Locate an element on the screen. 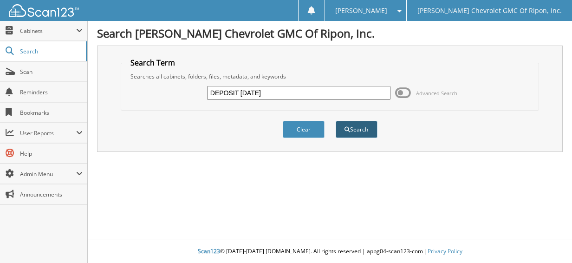 The image size is (572, 263). span: Reminders is located at coordinates (51, 92).